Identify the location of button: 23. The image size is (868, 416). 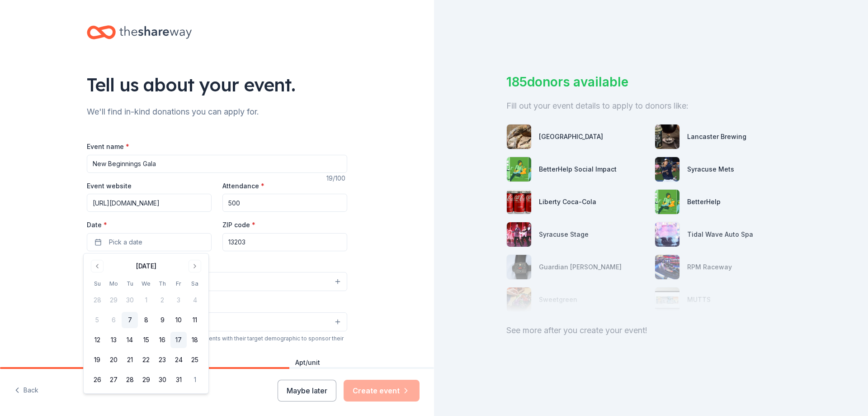
(162, 360).